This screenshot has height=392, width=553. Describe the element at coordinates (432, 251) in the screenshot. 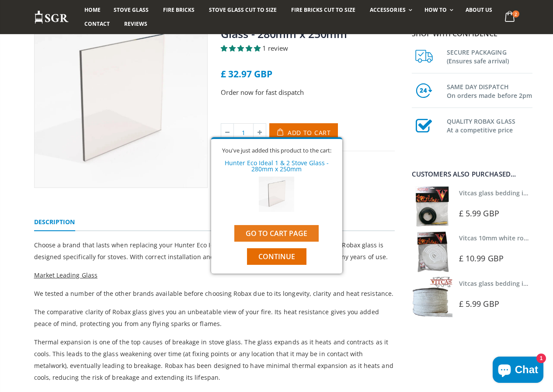

I see `img: Vitcas white rope, glue and gloves kit 10mm` at that location.